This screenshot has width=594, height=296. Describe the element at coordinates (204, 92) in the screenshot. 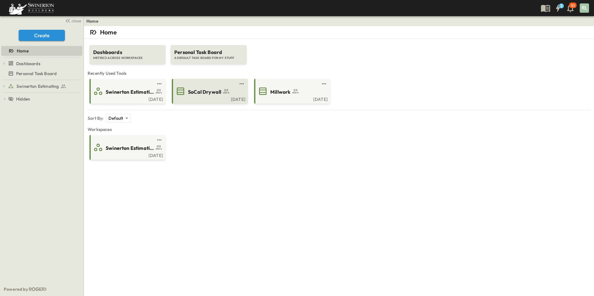

I see `span: SoCal Drywall` at that location.